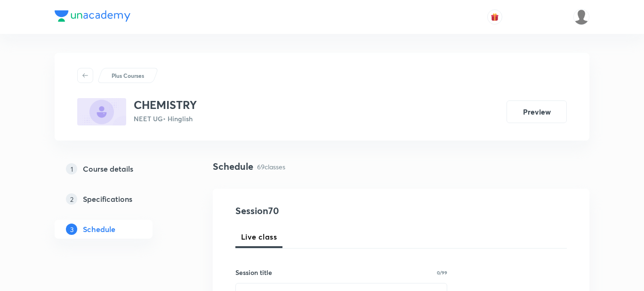 Image resolution: width=644 pixels, height=291 pixels. Describe the element at coordinates (108, 169) in the screenshot. I see `h5: Course details` at that location.